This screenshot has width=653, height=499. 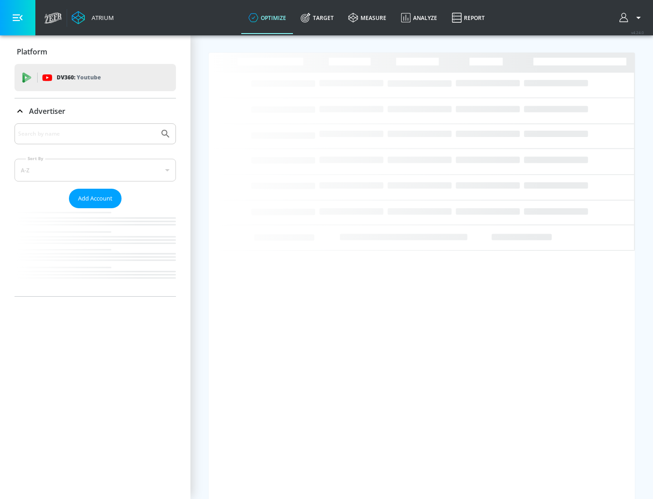 I want to click on a: Target, so click(x=317, y=18).